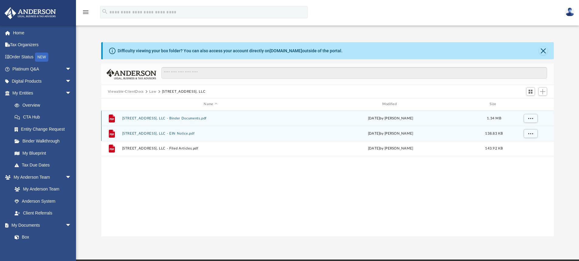 This screenshot has height=261, width=579. Describe the element at coordinates (43, 213) in the screenshot. I see `a: Client Referrals` at that location.